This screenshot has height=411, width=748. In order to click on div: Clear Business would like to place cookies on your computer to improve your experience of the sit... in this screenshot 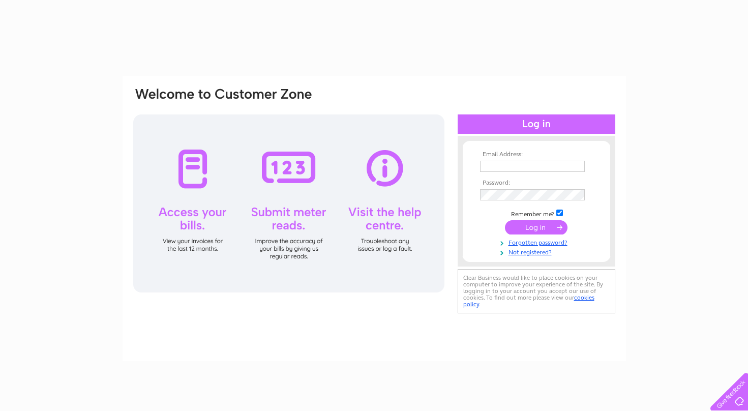, I will do `click(536, 291)`.